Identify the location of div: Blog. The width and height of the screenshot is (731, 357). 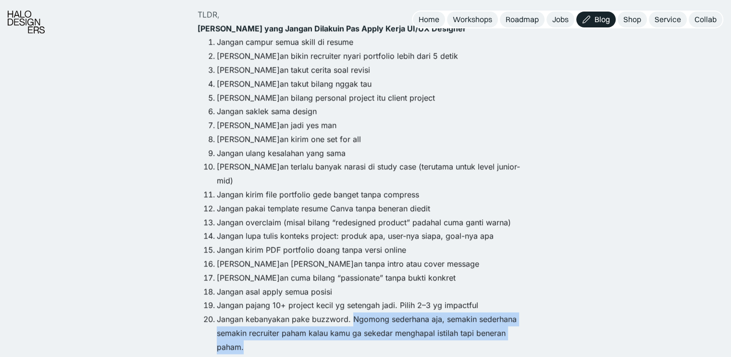
(603, 19).